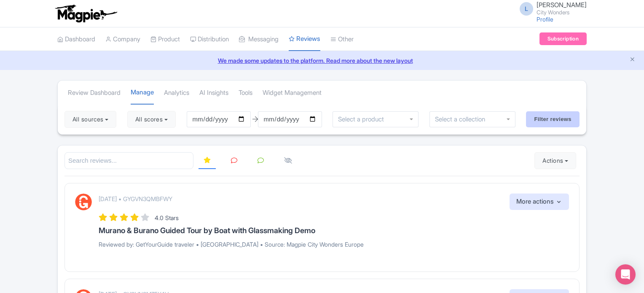 The height and width of the screenshot is (293, 644). What do you see at coordinates (334, 230) in the screenshot?
I see `h3: Murano & Burano Guided Tour by Boat with Glassmaking Demo` at bounding box center [334, 230].